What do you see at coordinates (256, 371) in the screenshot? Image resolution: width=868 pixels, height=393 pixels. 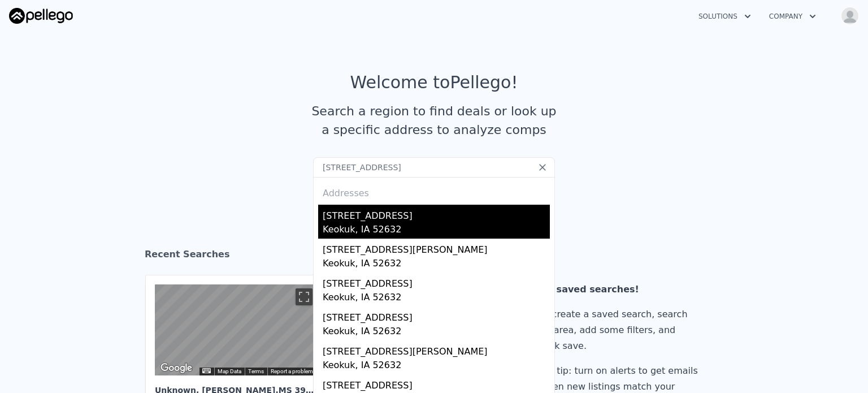 I see `a: Terms (opens in new tab)` at bounding box center [256, 371].